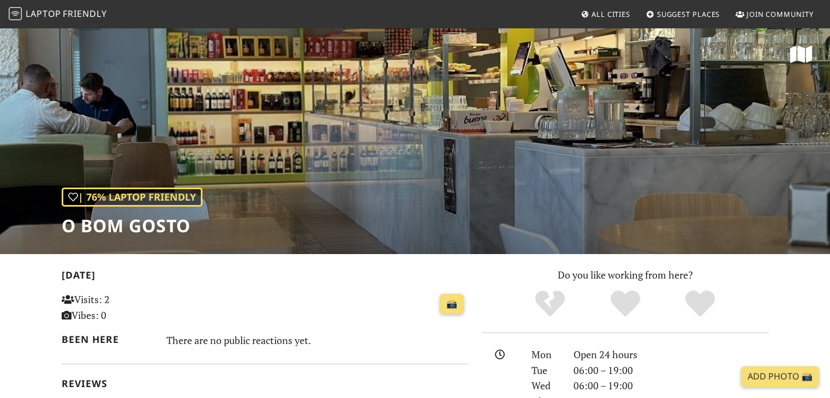  What do you see at coordinates (43, 14) in the screenshot?
I see `span: Laptop` at bounding box center [43, 14].